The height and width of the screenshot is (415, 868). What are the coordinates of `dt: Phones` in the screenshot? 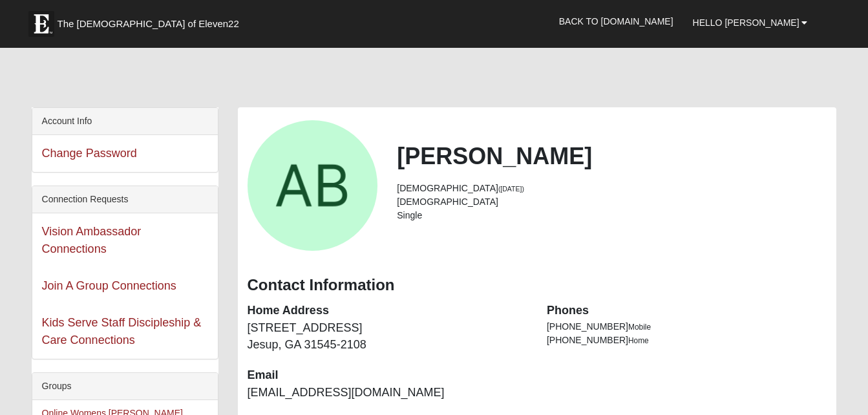 It's located at (686, 311).